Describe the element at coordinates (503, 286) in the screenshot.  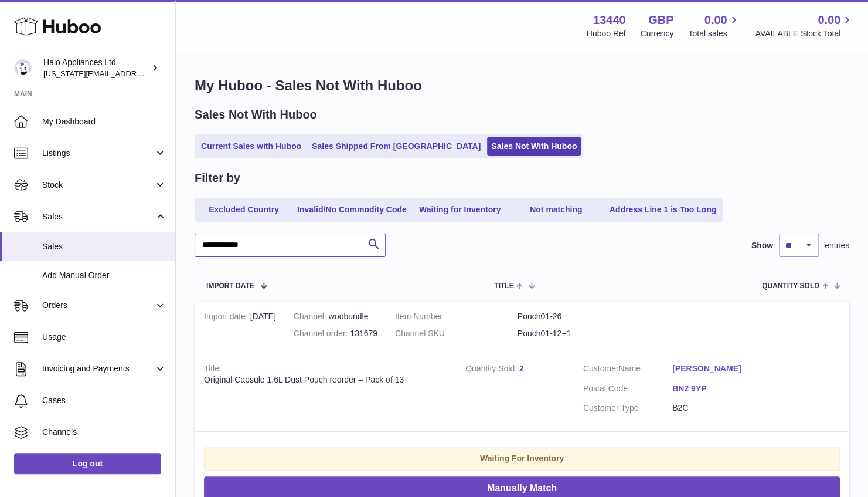
I see `span: Title` at that location.